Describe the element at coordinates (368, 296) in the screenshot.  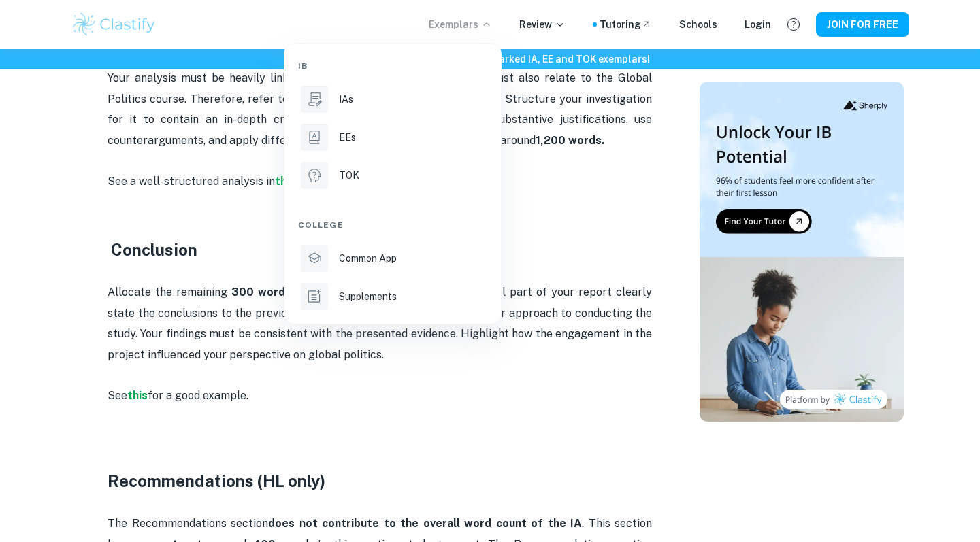
I see `p: Supplements` at that location.